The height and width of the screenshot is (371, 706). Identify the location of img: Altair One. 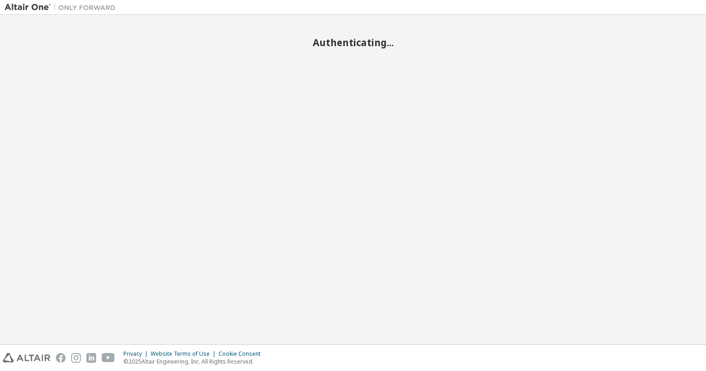
(62, 7).